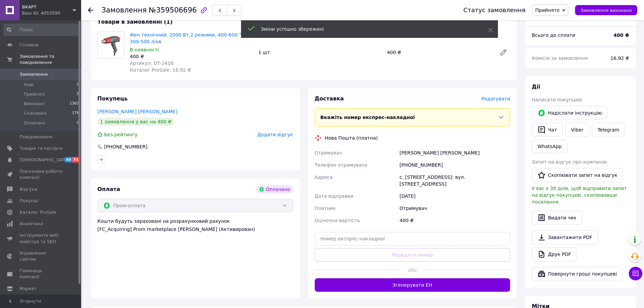 Image resolution: width=644 pixels, height=308 pixels. Describe the element at coordinates (412, 239) in the screenshot. I see `input: Номер експрес-накладної` at that location.